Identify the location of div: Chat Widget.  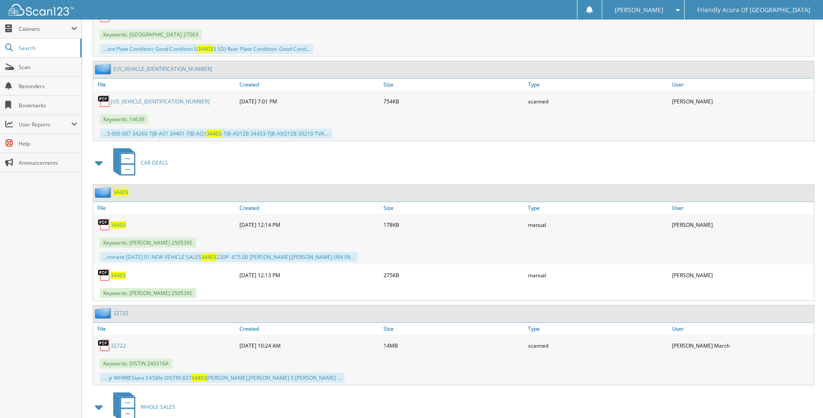
(802, 397).